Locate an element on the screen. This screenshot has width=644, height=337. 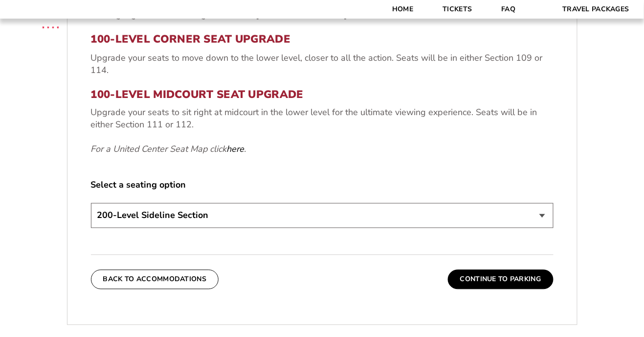
button: Continue To Parking is located at coordinates (501, 280).